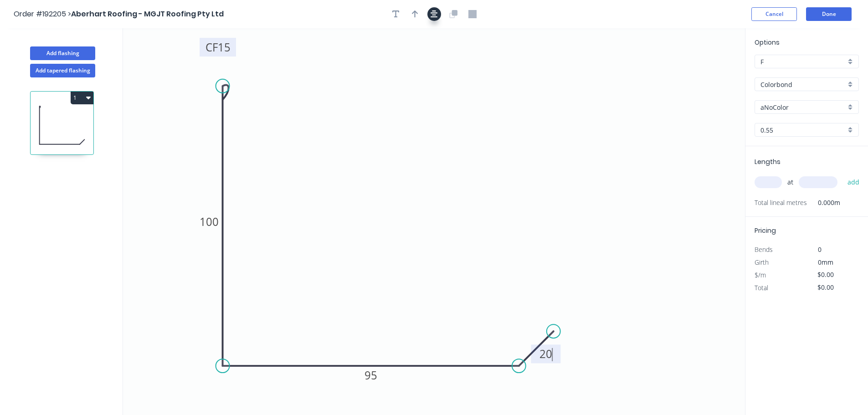  What do you see at coordinates (371, 375) in the screenshot?
I see `tspan: 95` at bounding box center [371, 375].